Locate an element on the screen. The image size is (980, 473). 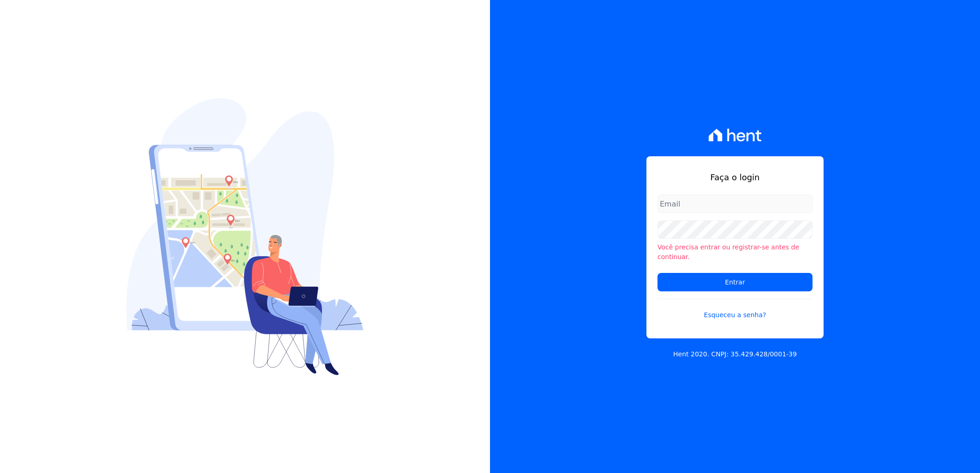
li: Você precisa entrar ou registrar-se antes de continuar. is located at coordinates (735, 252).